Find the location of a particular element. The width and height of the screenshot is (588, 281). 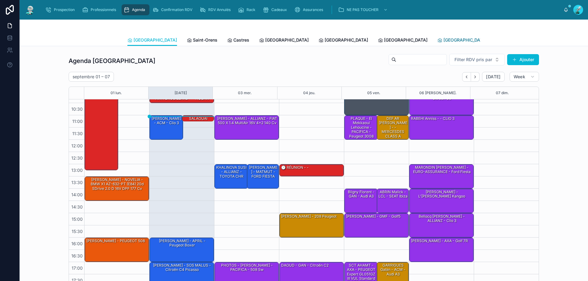

span: 16:30 is located at coordinates (77, 256).